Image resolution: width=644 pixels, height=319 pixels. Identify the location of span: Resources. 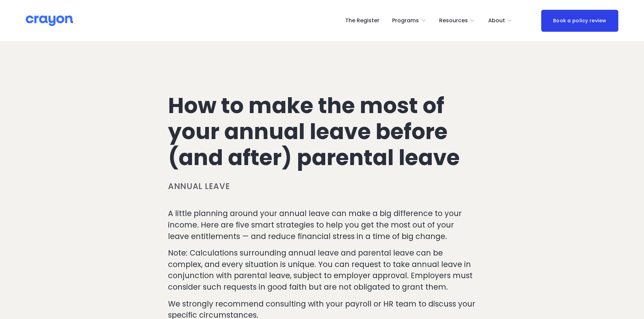
(453, 21).